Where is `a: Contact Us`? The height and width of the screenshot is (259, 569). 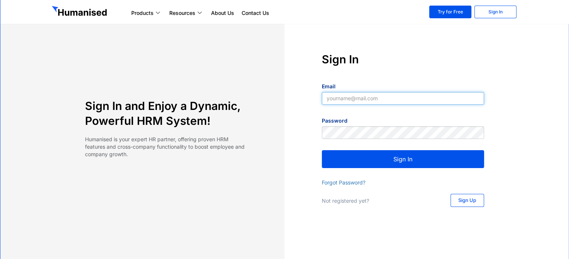 a: Contact Us is located at coordinates (255, 13).